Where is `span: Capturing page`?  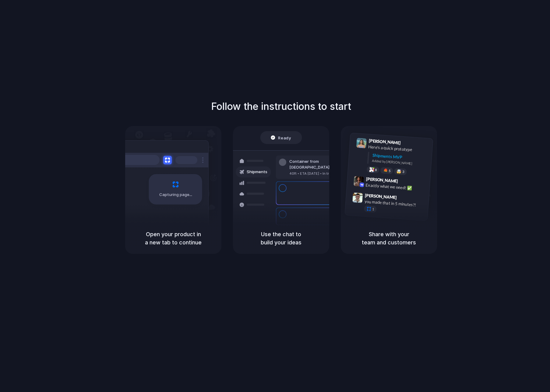
span: Capturing page is located at coordinates (176, 194).